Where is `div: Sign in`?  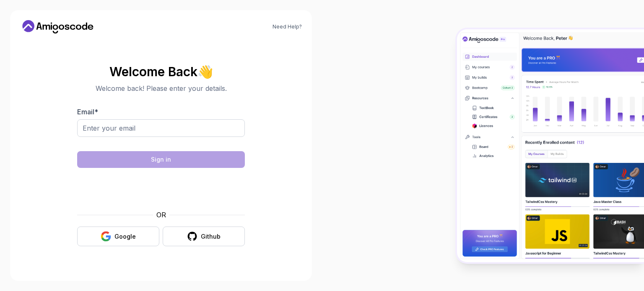
div: Sign in is located at coordinates (161, 160).